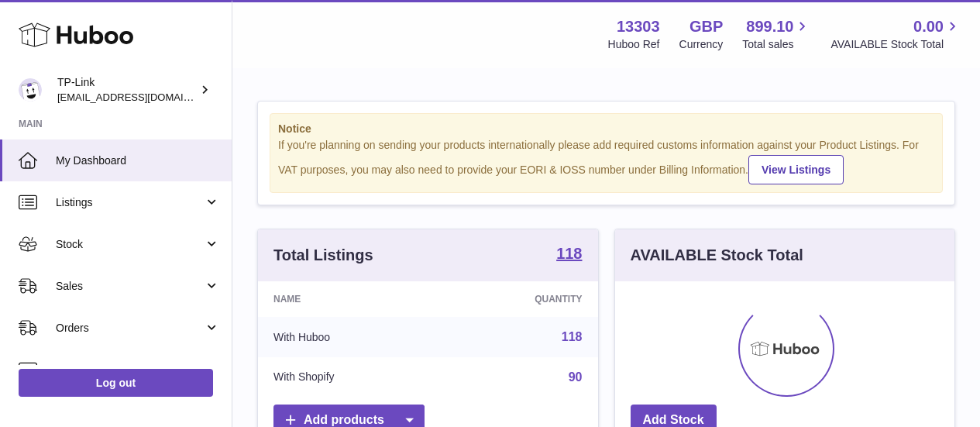  What do you see at coordinates (568, 254) in the screenshot?
I see `strong: 118` at bounding box center [568, 254].